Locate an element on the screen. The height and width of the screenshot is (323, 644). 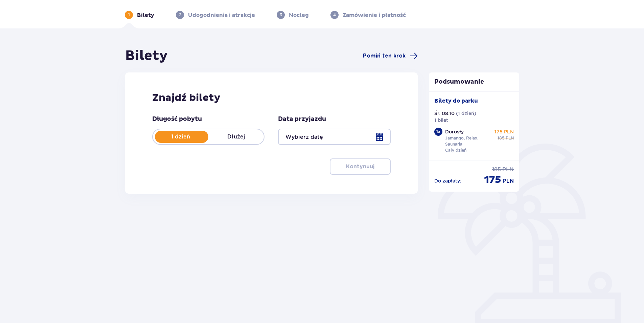
div: 3Nocleg is located at coordinates (293, 15).